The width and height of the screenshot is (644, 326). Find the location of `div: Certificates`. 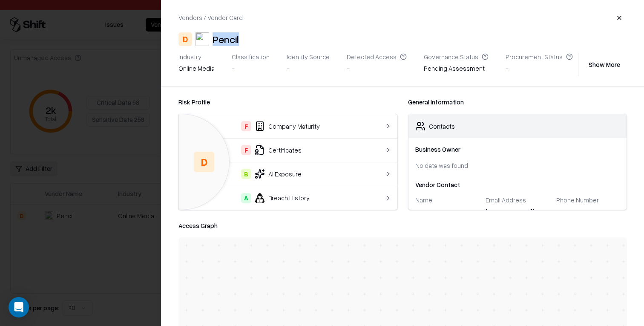

div: Certificates is located at coordinates (276, 150).